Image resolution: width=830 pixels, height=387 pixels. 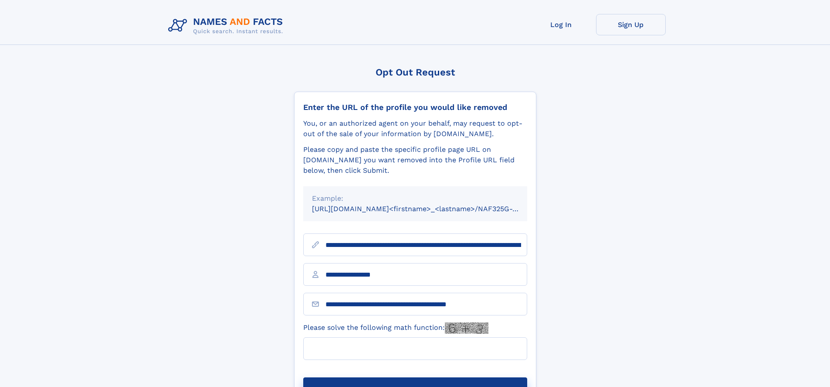 I want to click on a: Sign Up, so click(x=631, y=24).